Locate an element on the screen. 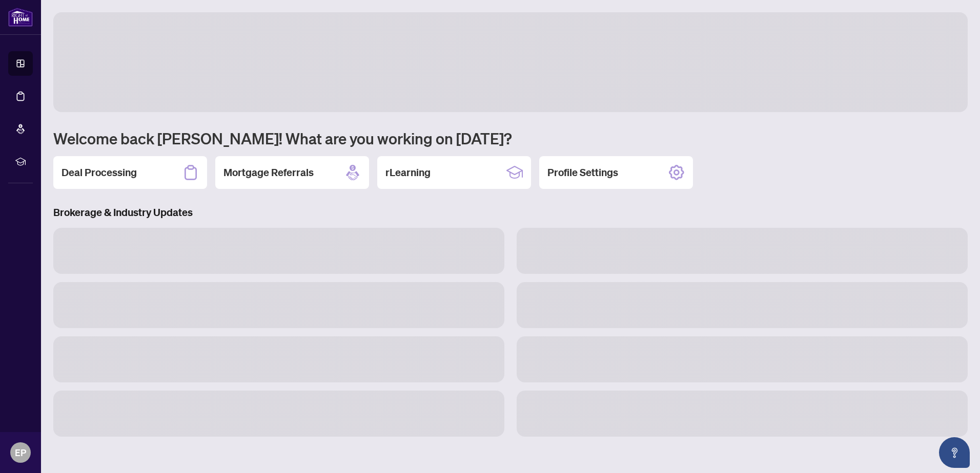 This screenshot has height=473, width=980. button: Open asap is located at coordinates (954, 452).